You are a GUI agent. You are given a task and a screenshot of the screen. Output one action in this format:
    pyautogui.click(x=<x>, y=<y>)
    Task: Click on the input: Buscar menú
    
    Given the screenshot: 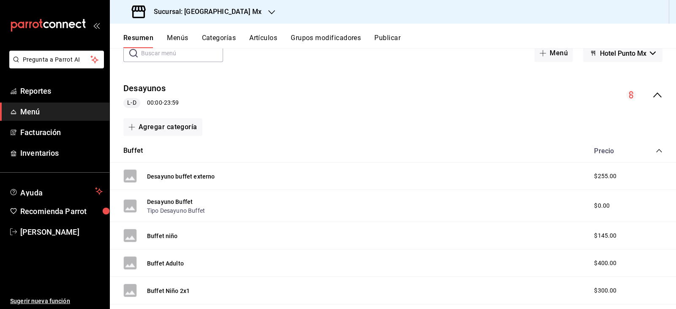 What is the action you would take?
    pyautogui.click(x=182, y=53)
    